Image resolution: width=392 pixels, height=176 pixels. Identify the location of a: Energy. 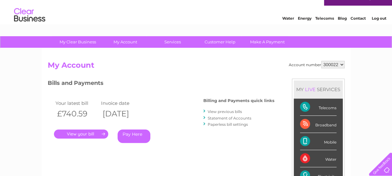
(305, 29).